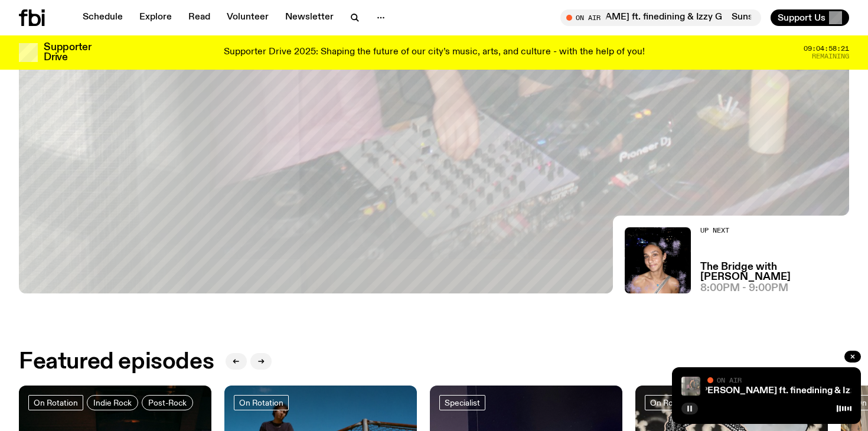 This screenshot has height=431, width=868. What do you see at coordinates (830, 56) in the screenshot?
I see `span: Remaining` at bounding box center [830, 56].